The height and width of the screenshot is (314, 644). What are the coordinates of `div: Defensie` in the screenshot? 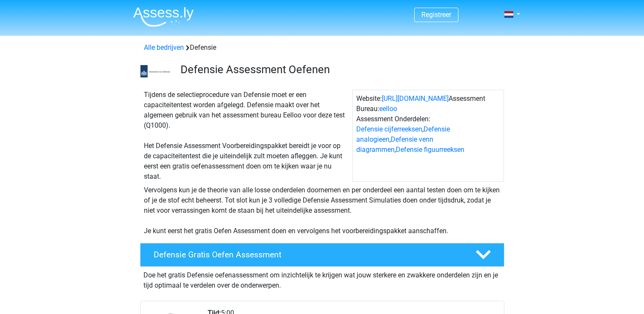 It's located at (322, 47).